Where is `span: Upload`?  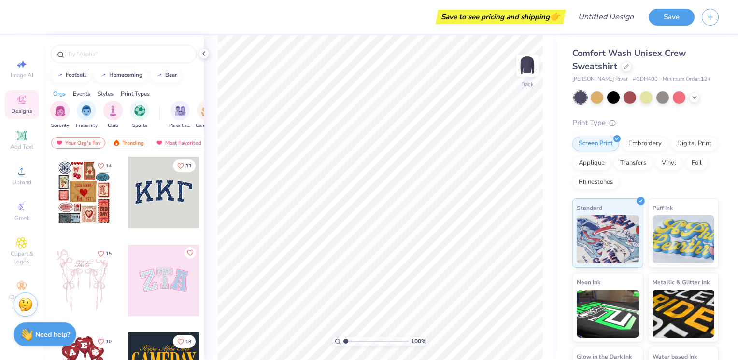 span: Upload is located at coordinates (22, 182).